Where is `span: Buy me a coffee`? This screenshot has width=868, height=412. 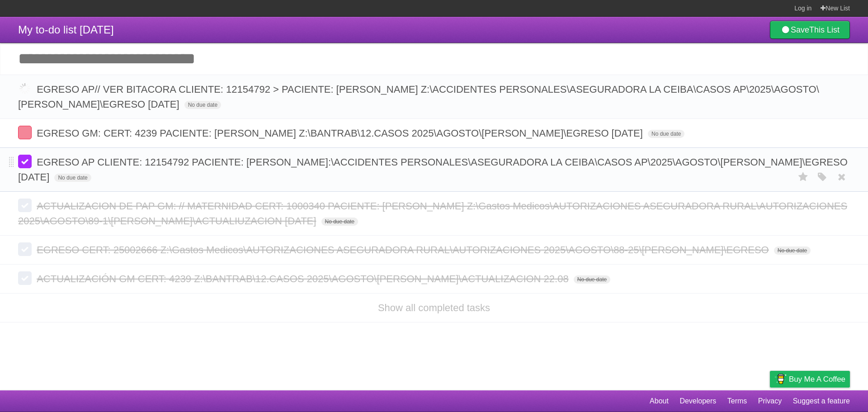 span: Buy me a coffee is located at coordinates (817, 379).